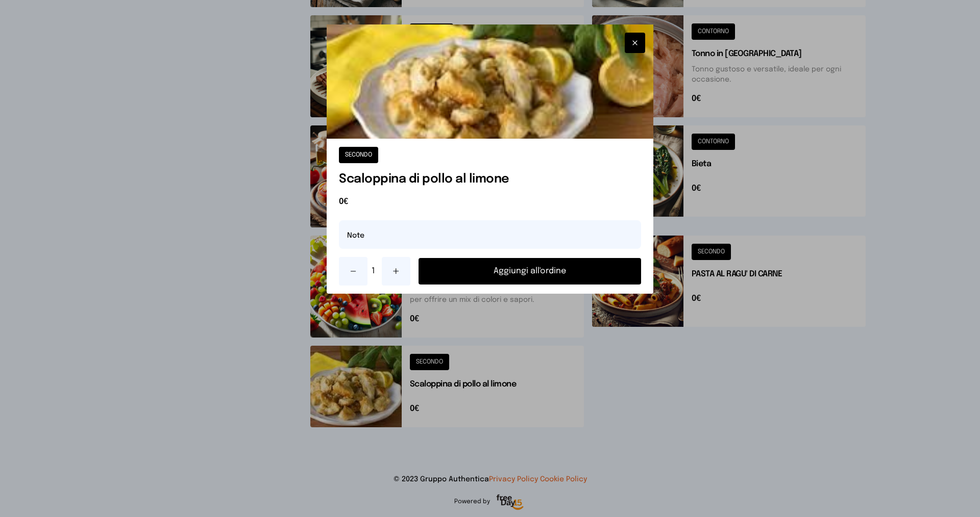 This screenshot has height=517, width=980. I want to click on button: Aggiungi all'ordine, so click(530, 271).